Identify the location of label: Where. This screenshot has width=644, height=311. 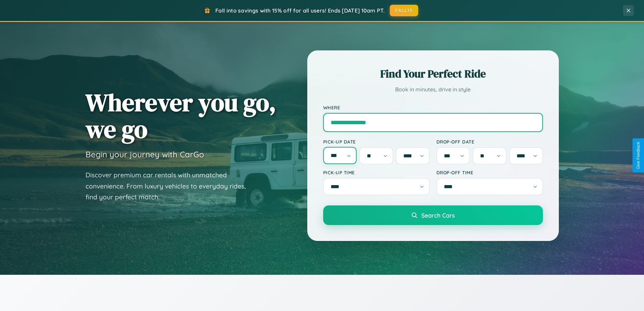
(433, 107).